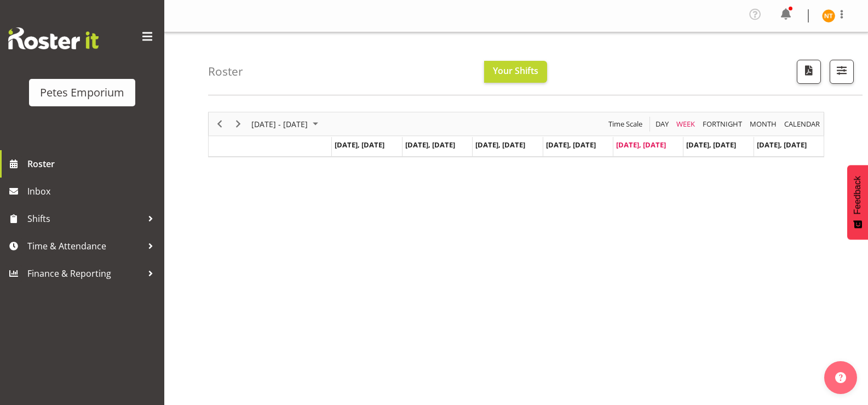 The image size is (868, 405). What do you see at coordinates (841, 378) in the screenshot?
I see `img: help-xxl-2.png` at bounding box center [841, 378].